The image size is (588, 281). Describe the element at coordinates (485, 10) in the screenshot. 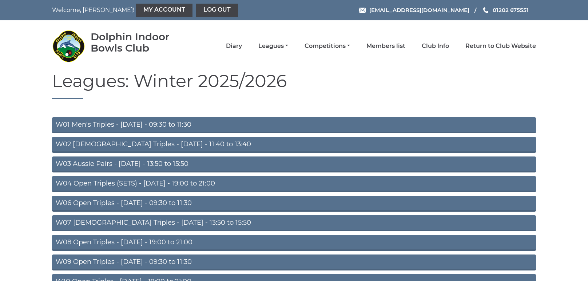

I see `img: Phone us` at that location.